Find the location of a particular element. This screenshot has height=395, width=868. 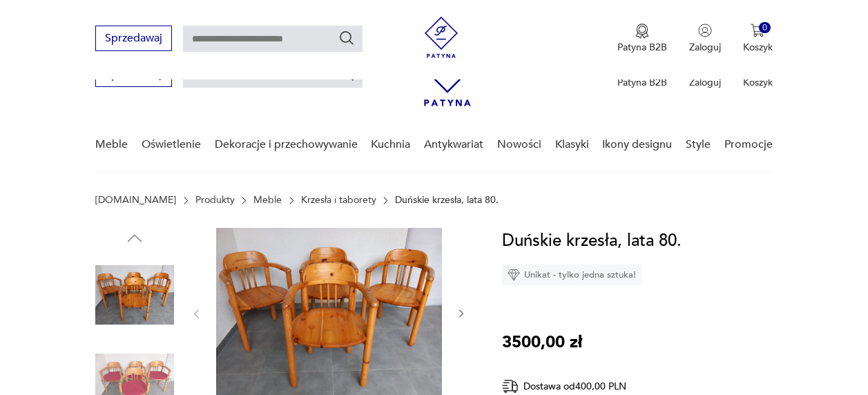

img: Ikona dostawy is located at coordinates (510, 386).